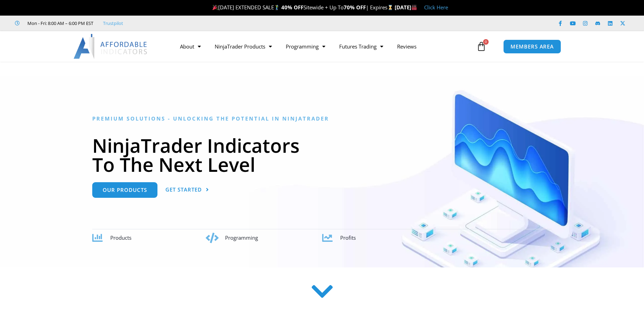 This screenshot has width=644, height=336. I want to click on a: Our Products, so click(125, 190).